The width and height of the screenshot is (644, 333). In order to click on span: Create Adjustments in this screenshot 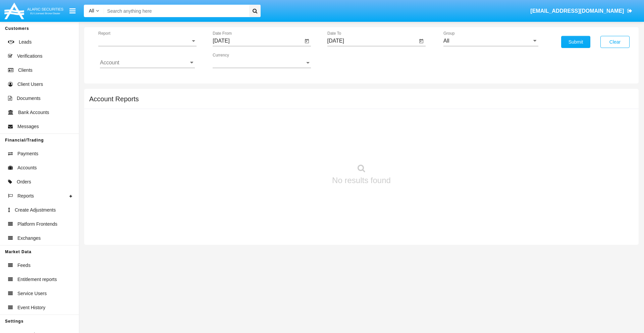, I will do `click(35, 210)`.